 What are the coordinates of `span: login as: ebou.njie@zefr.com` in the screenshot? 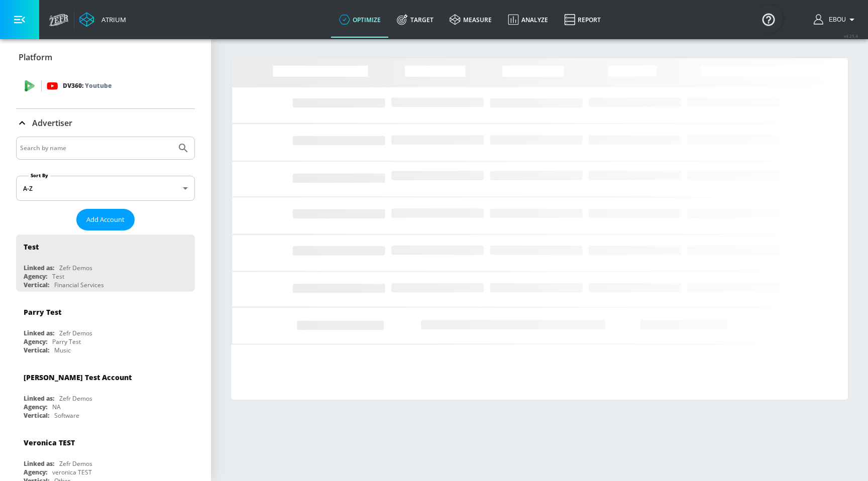 It's located at (836, 19).